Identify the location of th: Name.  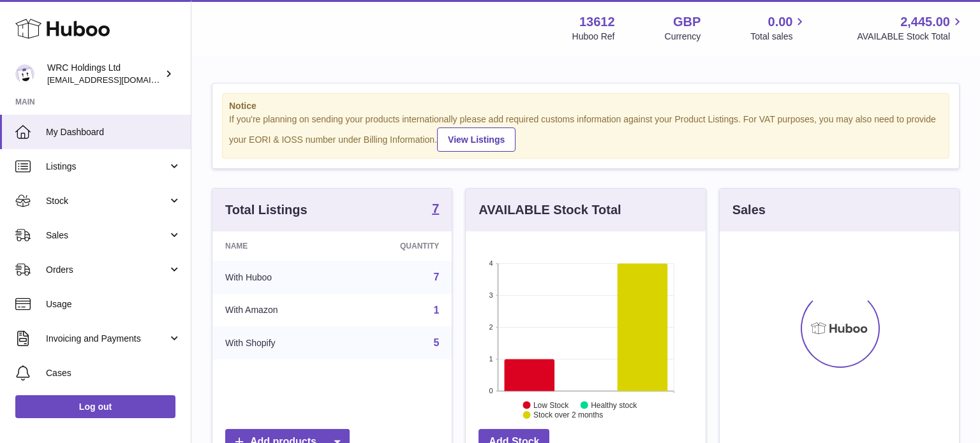
(278, 246).